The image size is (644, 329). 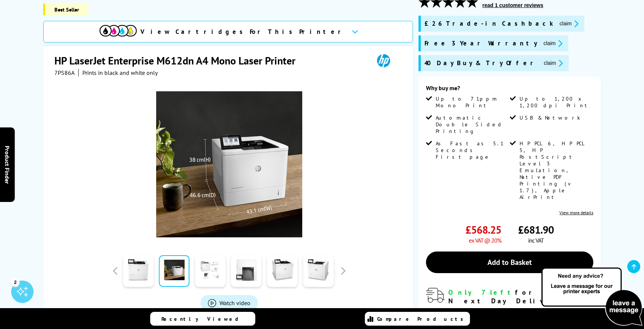 I want to click on span: Up to 1,200 x 1,200 dpi Print, so click(x=556, y=102).